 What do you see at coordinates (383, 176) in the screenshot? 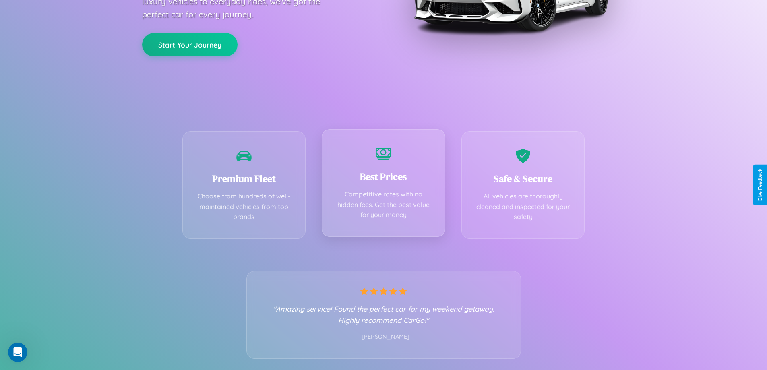
I see `h3: Best Prices` at bounding box center [383, 176].